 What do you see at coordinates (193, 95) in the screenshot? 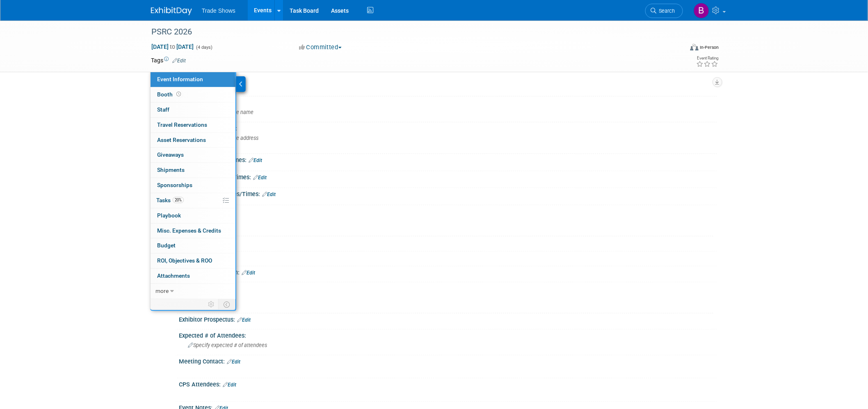
I see `a: Booth` at bounding box center [193, 95].